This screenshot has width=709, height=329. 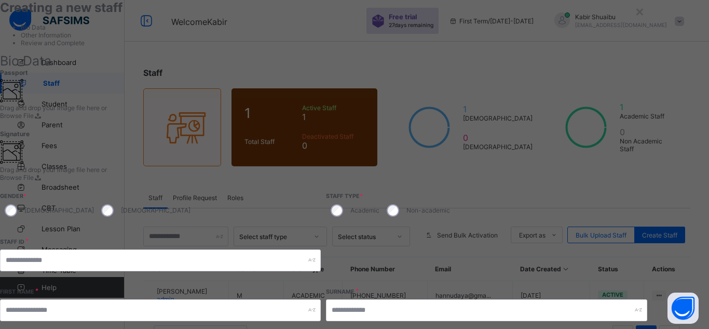 I want to click on span: Review and Complete, so click(x=52, y=43).